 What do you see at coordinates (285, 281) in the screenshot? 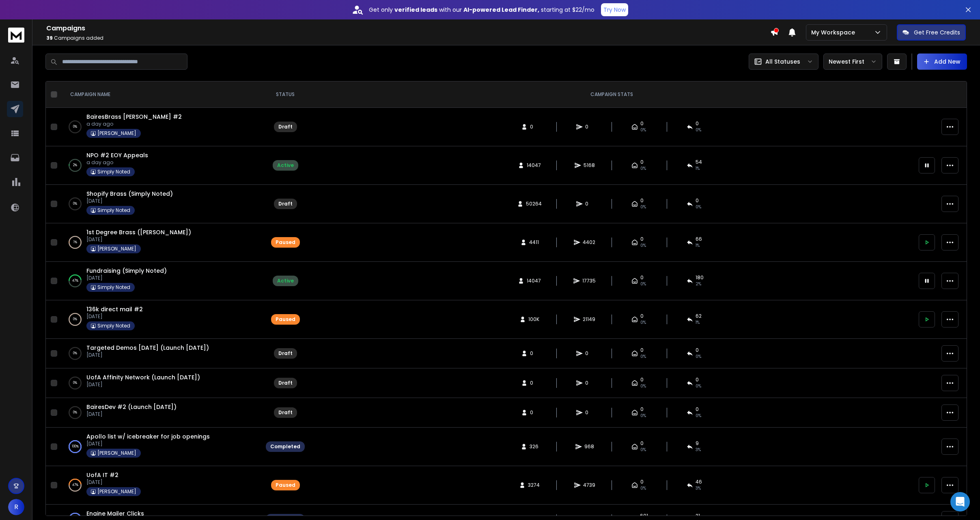
I see `div: Active` at bounding box center [285, 281].